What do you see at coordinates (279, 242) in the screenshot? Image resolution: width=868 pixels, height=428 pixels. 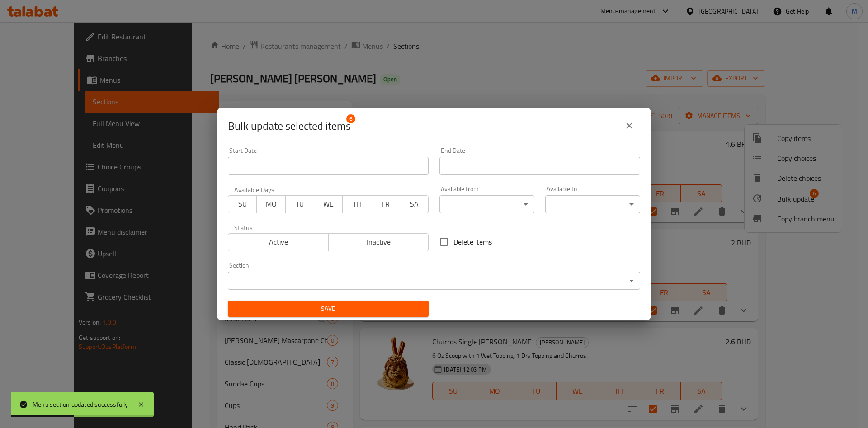 I see `span: Active` at bounding box center [279, 242].